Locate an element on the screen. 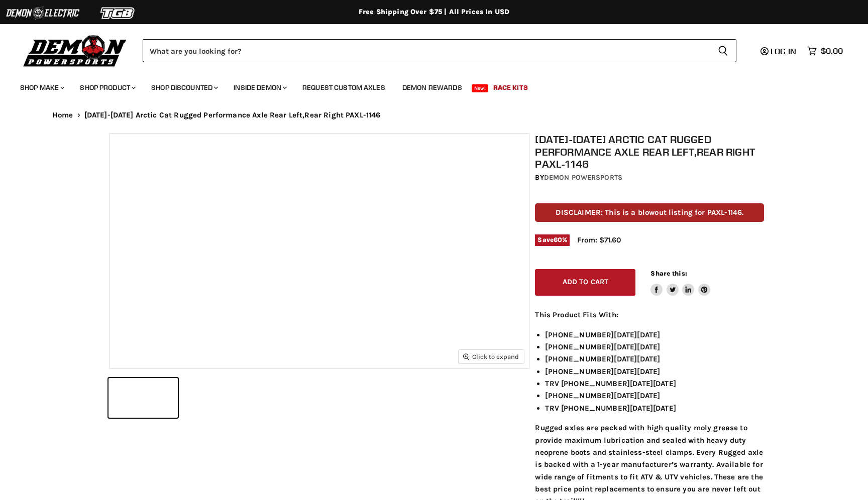  button: Search is located at coordinates (723, 51).